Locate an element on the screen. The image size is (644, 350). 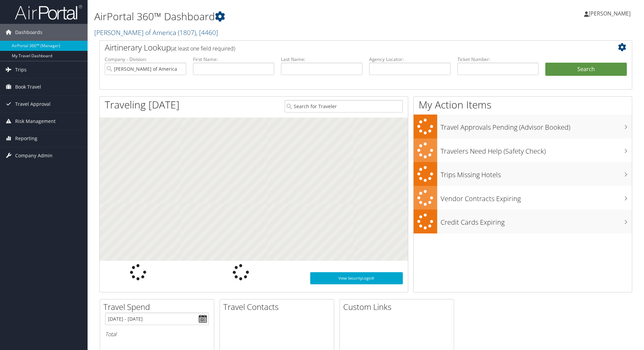
a: Credit Cards Expiring is located at coordinates (523, 221).